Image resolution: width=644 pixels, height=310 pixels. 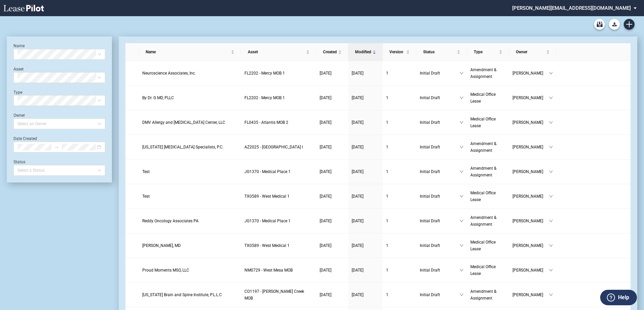 I want to click on span: Reddy Oncology Associates PA, so click(x=170, y=221).